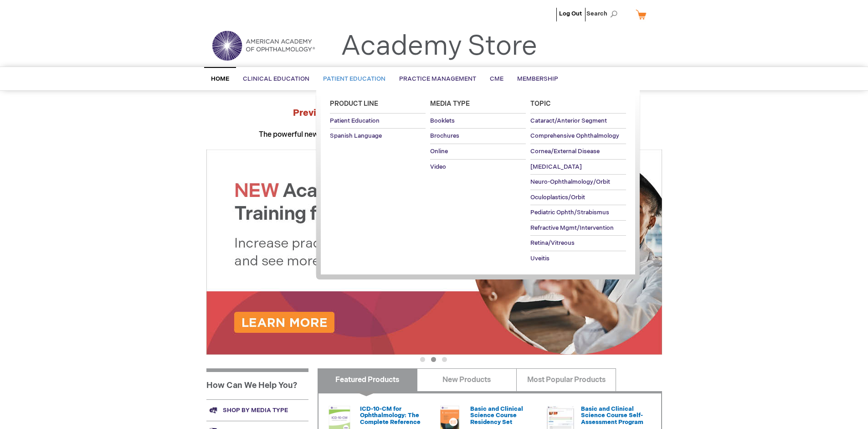 The width and height of the screenshot is (868, 429). What do you see at coordinates (438, 167) in the screenshot?
I see `span: Video` at bounding box center [438, 167].